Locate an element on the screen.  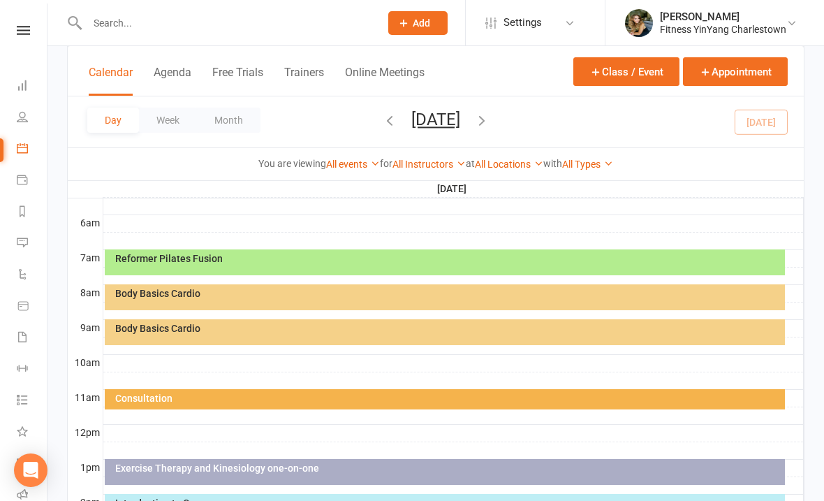
a: General attendance kiosk mode is located at coordinates (32, 464).